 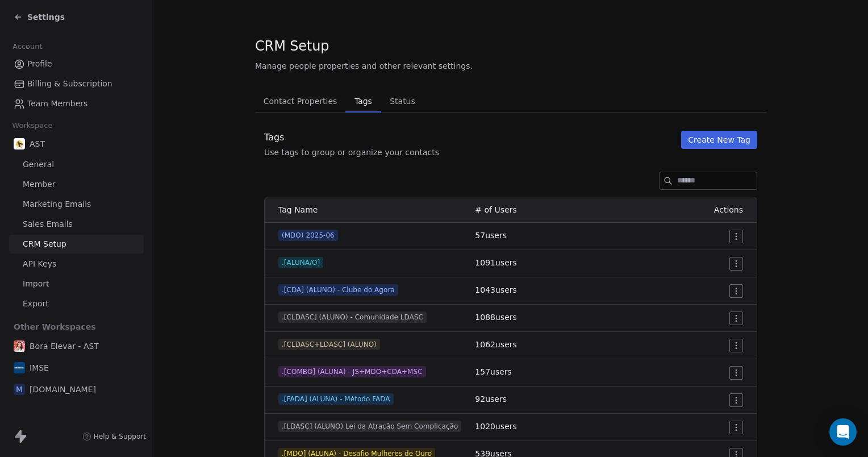 What do you see at coordinates (64, 346) in the screenshot?
I see `span: Bora Elevar - AST` at bounding box center [64, 346].